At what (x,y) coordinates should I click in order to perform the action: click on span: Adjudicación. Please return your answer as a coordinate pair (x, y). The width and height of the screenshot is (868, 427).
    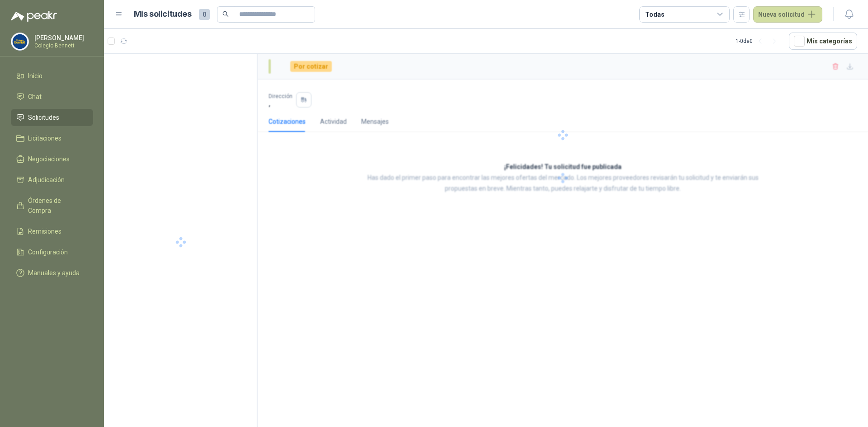
    Looking at the image, I should click on (46, 180).